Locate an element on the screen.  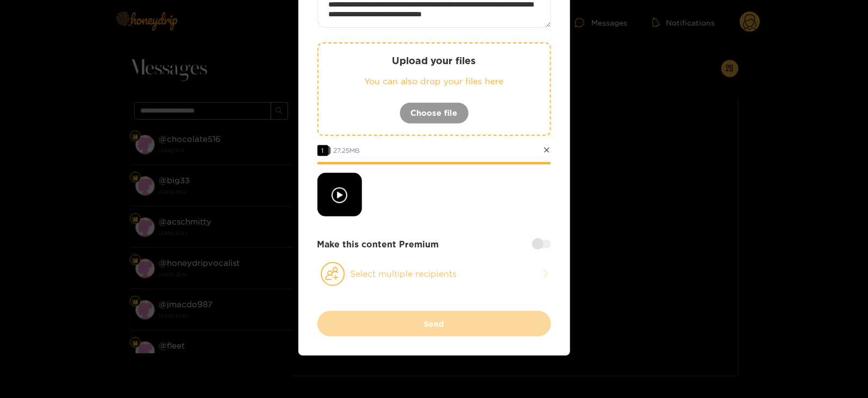
p: You can also drop your files here is located at coordinates (434, 81).